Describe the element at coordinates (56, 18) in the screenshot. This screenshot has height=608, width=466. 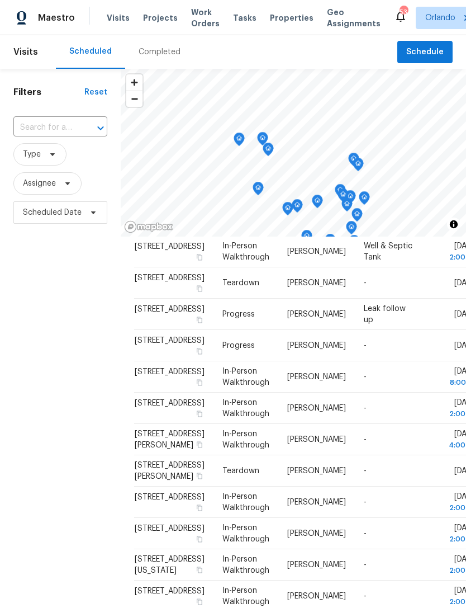
I see `span: Maestro` at that location.